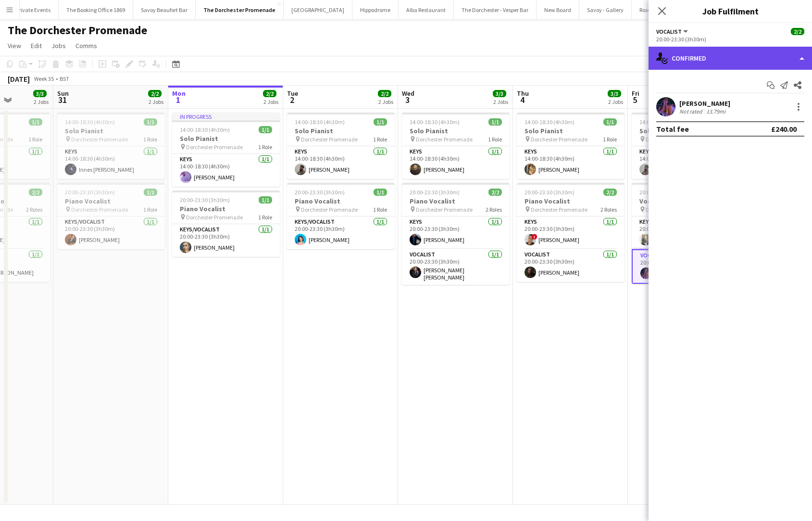  I want to click on span: Fri, so click(636, 93).